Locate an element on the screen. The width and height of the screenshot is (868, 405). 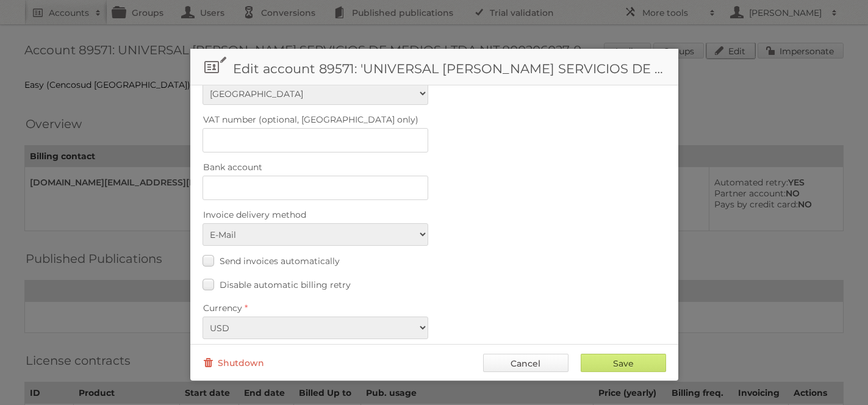
span: Currency is located at coordinates (223, 308).